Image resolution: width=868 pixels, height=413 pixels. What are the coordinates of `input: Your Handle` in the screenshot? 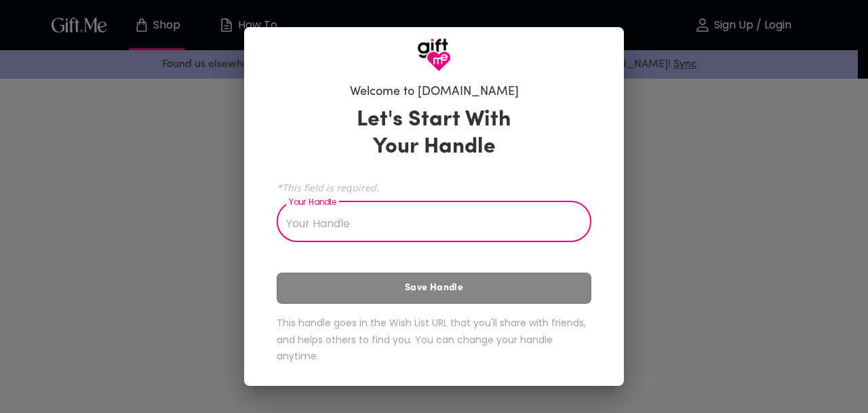 It's located at (427, 223).